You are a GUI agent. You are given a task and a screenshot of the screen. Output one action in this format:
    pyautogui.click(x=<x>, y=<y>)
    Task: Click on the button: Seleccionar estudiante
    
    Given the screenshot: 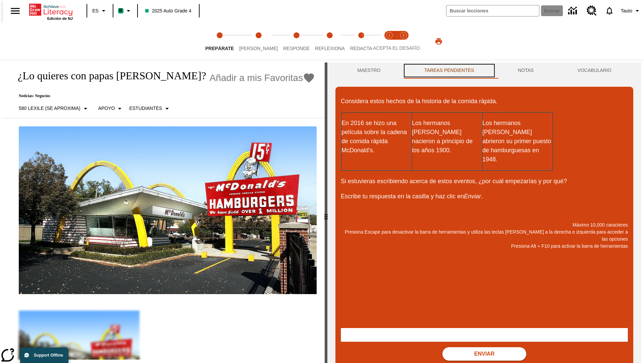 What is the action you would take?
    pyautogui.click(x=150, y=109)
    